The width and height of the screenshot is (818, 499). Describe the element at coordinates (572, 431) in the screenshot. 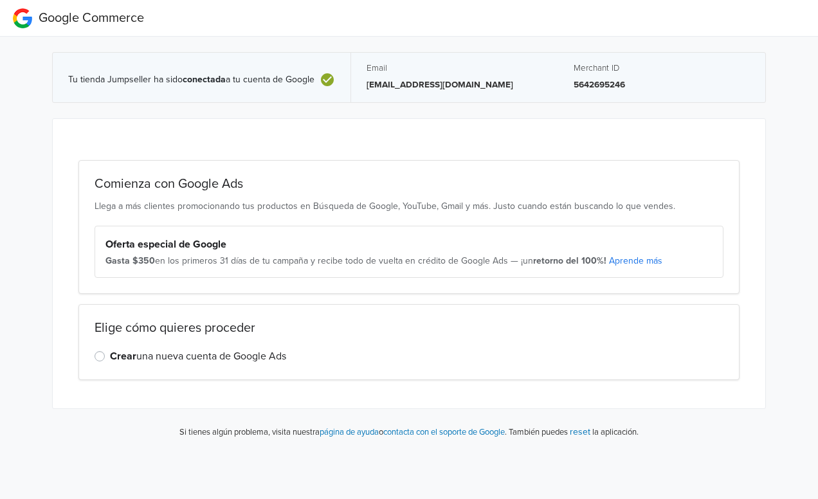

I see `p: También puedes la aplicación.` at that location.